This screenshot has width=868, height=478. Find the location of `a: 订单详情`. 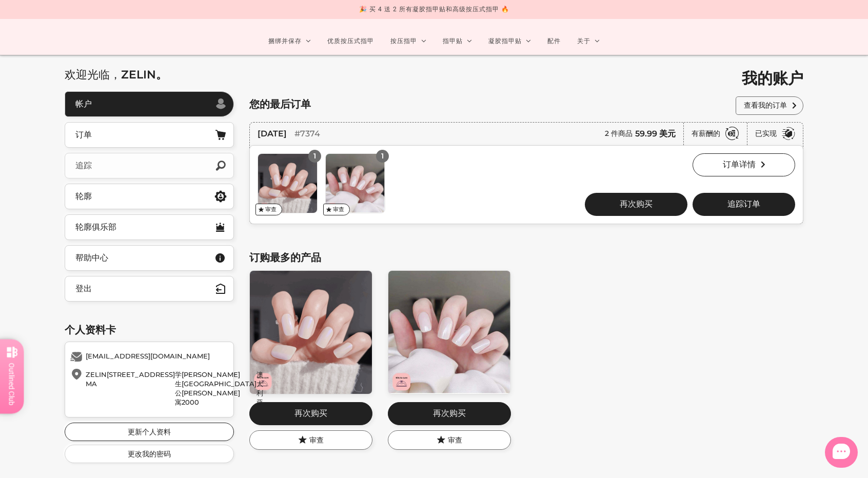

a: 订单详情 is located at coordinates (744, 165).